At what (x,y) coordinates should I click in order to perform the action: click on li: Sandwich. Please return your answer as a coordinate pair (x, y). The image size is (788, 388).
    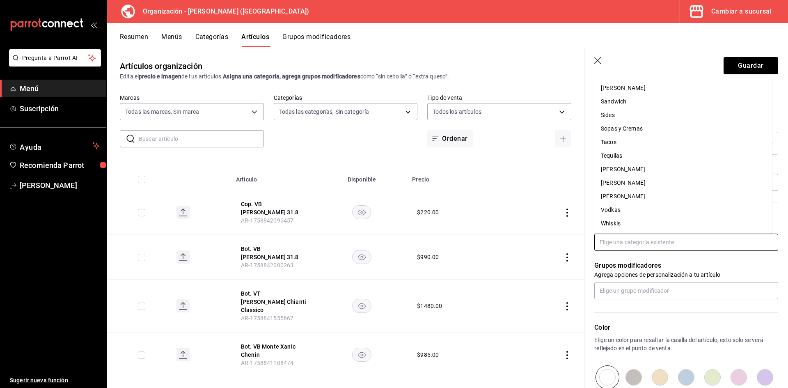
    Looking at the image, I should click on (683, 101).